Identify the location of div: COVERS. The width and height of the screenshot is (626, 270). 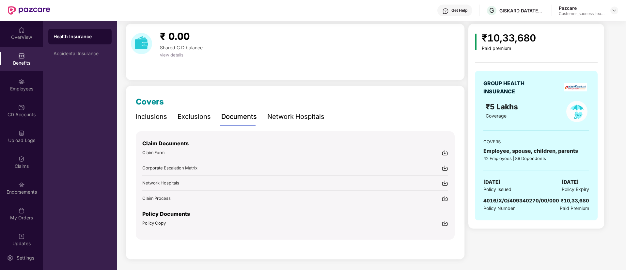
(536, 142).